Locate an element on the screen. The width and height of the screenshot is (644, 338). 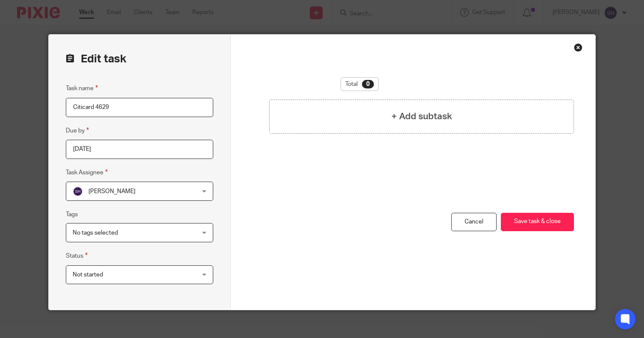
img: svg%3E is located at coordinates (78, 191).